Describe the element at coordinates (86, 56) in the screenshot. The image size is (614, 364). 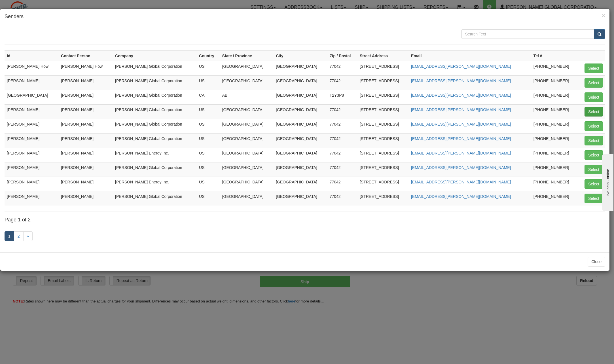
I see `th: Contact Person` at that location.